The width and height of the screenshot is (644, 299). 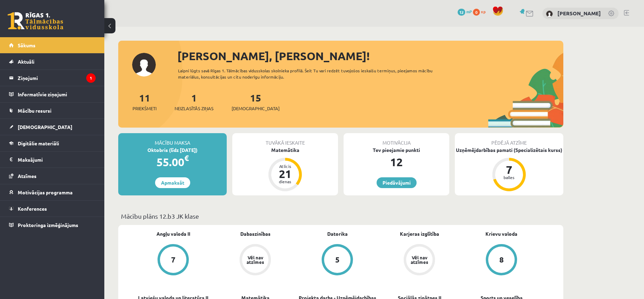 What do you see at coordinates (52, 176) in the screenshot?
I see `a: Atzīmes` at bounding box center [52, 176].